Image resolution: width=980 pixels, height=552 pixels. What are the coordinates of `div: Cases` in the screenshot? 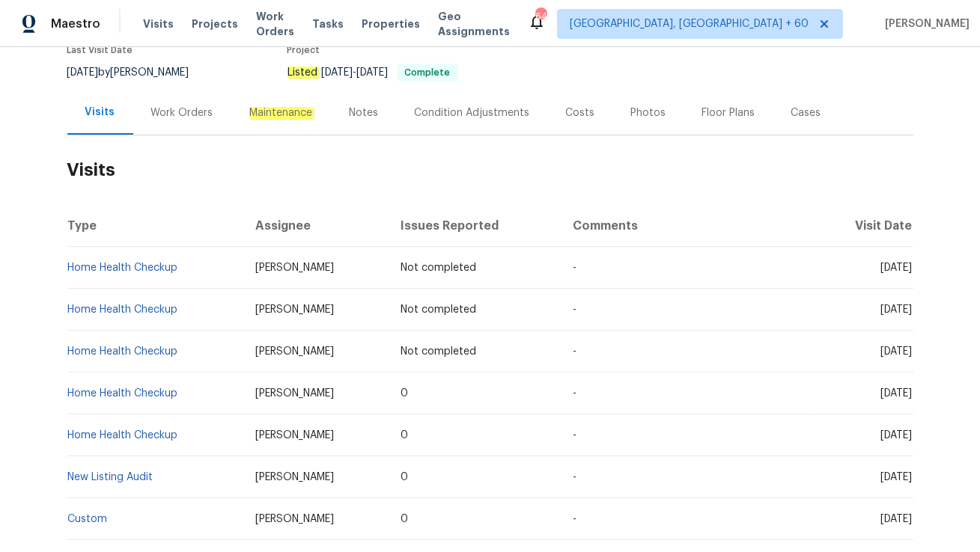 It's located at (806, 113).